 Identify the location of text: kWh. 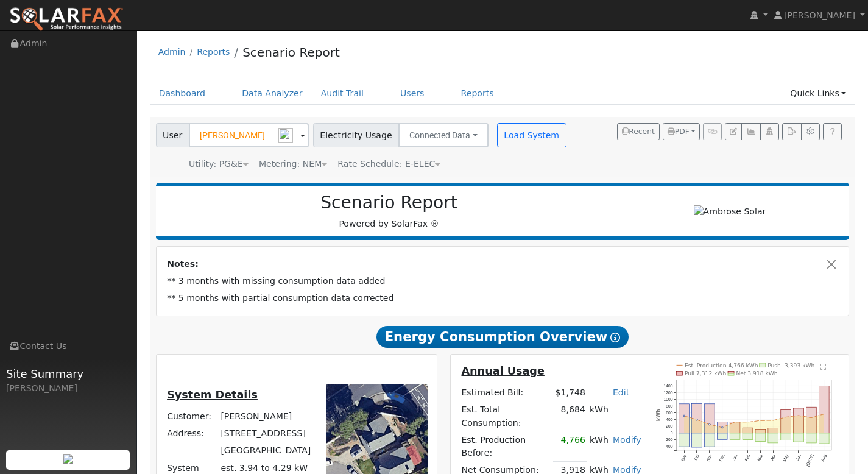
(659, 415).